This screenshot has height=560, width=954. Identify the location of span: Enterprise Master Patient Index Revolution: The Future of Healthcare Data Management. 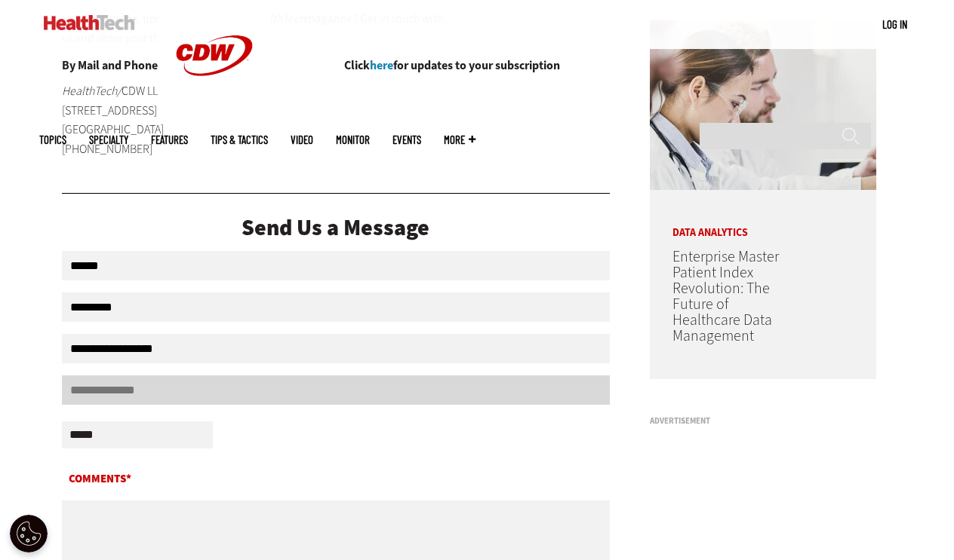
(725, 296).